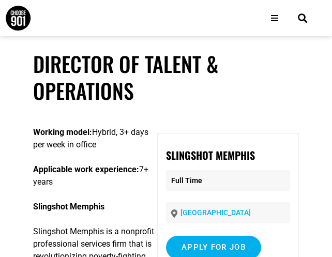 Image resolution: width=332 pixels, height=257 pixels. Describe the element at coordinates (86, 169) in the screenshot. I see `strong: Applicable work experience:` at that location.